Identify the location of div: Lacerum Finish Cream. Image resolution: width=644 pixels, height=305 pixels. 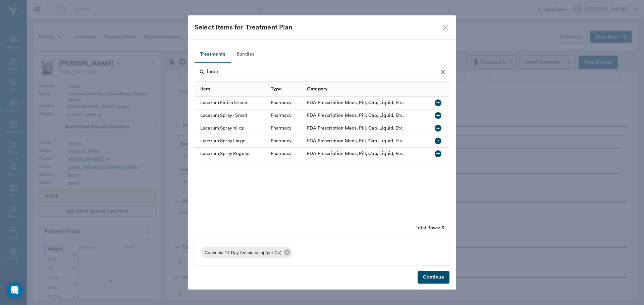
(230, 104).